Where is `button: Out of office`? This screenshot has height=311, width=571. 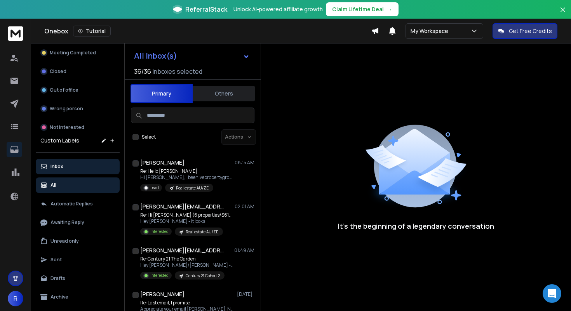 button: Out of office is located at coordinates (78, 90).